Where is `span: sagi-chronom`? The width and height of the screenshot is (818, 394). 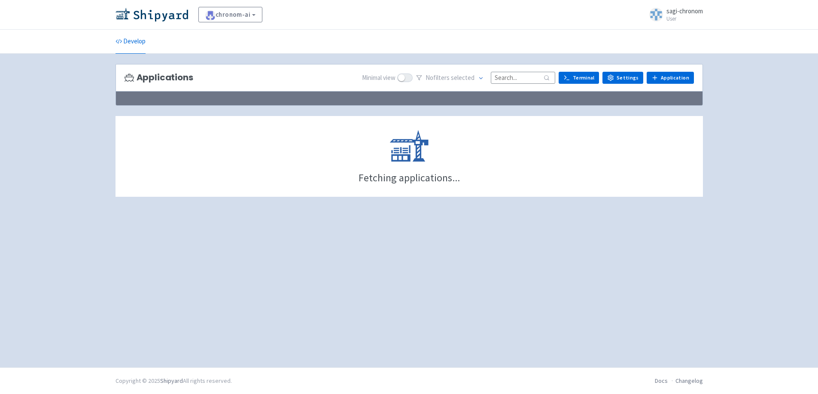
span: sagi-chronom is located at coordinates (685, 11).